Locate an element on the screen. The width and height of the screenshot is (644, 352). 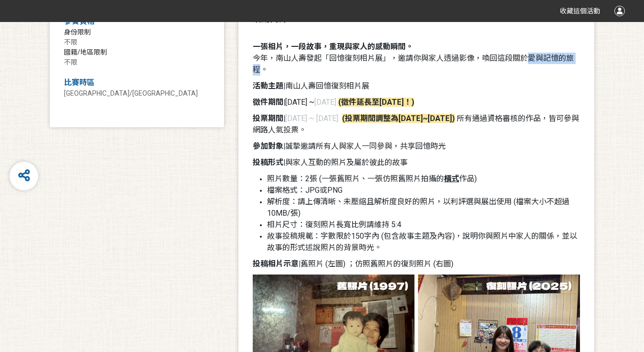
span: 與家人互動的照片及屬於彼此的故事 is located at coordinates (330, 162).